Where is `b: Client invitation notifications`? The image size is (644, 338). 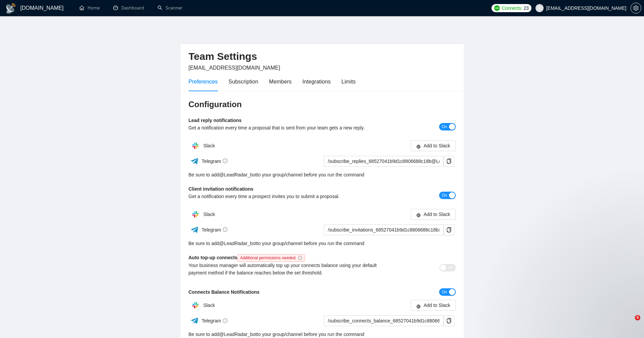
b: Client invitation notifications is located at coordinates (221, 188).